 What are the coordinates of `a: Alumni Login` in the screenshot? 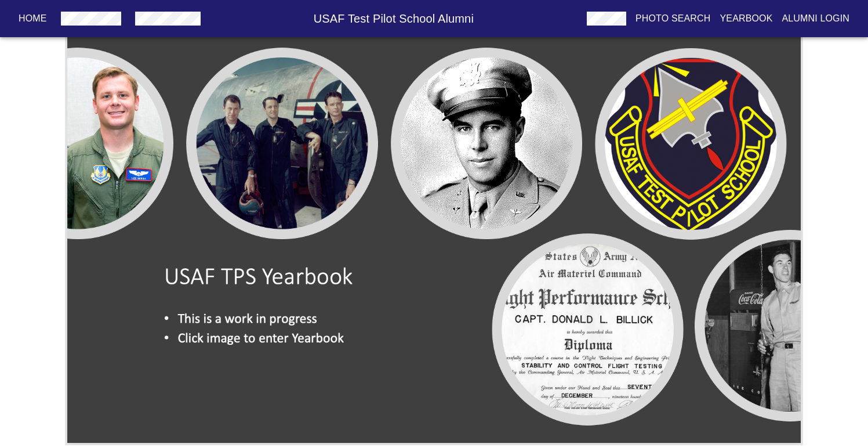 It's located at (816, 18).